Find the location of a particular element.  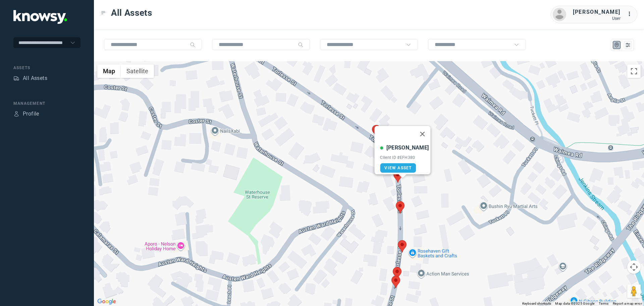

button: Show satellite imagery is located at coordinates (137, 71).